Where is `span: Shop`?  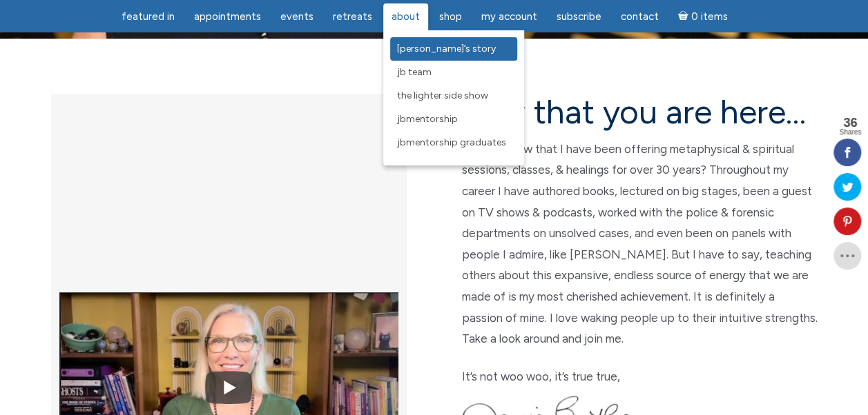
span: Shop is located at coordinates (451, 17).